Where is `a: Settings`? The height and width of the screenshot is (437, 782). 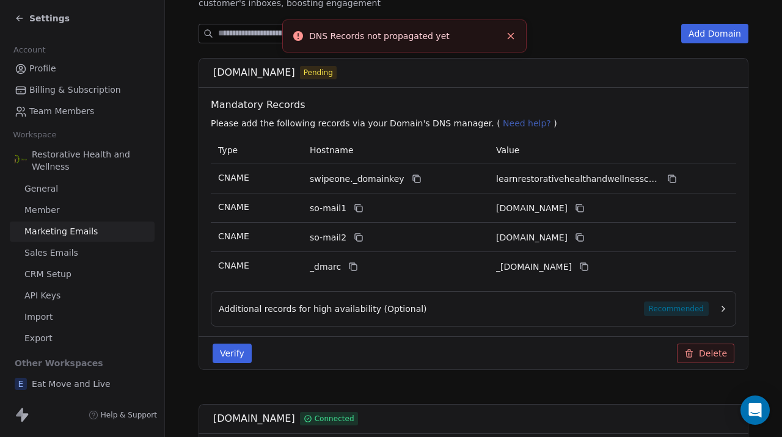 a: Settings is located at coordinates (42, 18).